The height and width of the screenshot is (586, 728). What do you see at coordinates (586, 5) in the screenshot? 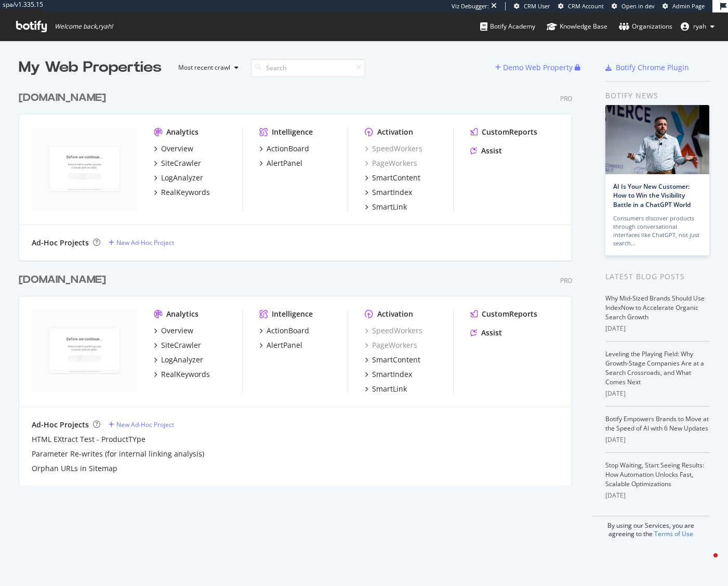
I see `span: CRM Account` at bounding box center [586, 5].